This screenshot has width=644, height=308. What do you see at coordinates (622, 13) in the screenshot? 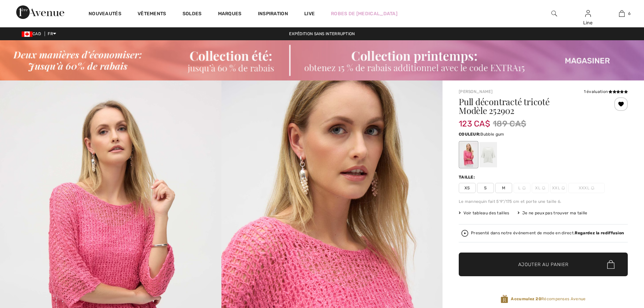
I see `a: 6` at bounding box center [622, 13].